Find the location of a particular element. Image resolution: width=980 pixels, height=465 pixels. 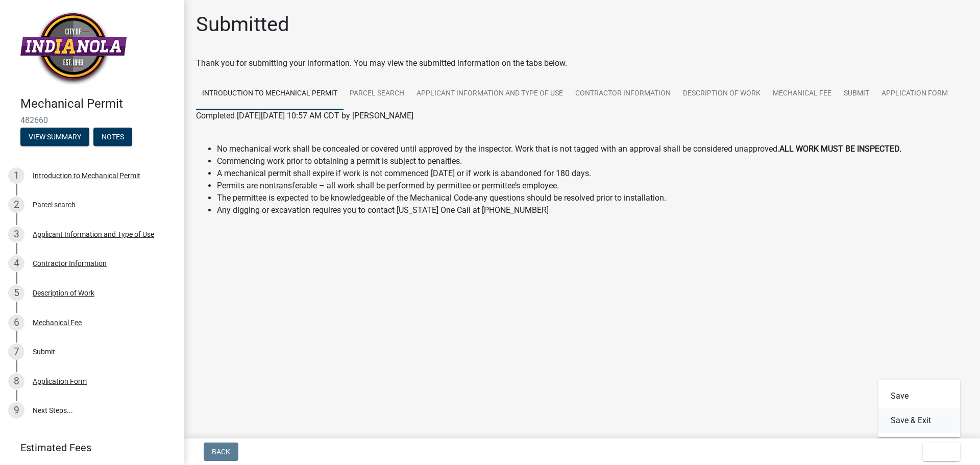

button: Notes is located at coordinates (113, 137).